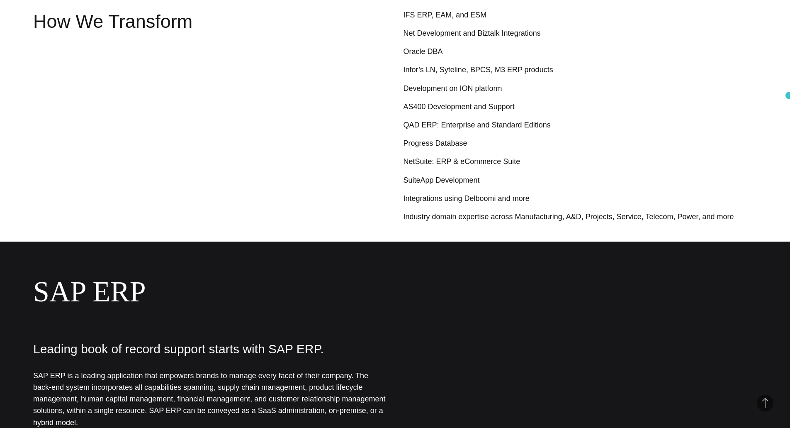  What do you see at coordinates (765, 403) in the screenshot?
I see `button: Back to Top` at bounding box center [765, 403].